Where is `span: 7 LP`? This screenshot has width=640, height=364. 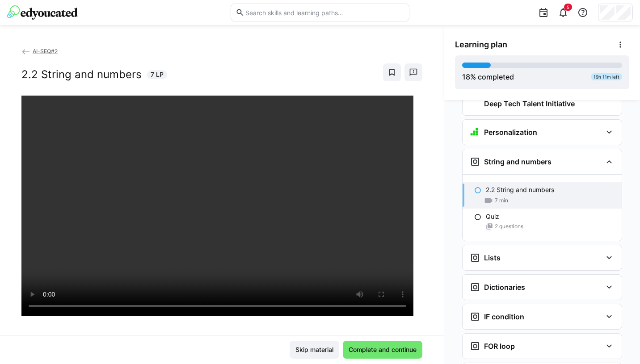 span: 7 LP is located at coordinates (157, 75).